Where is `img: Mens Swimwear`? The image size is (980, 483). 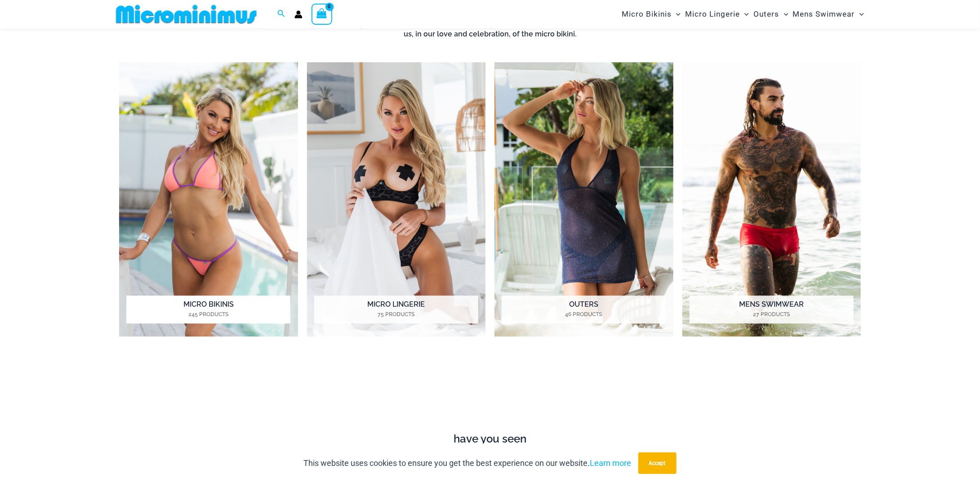
img: Mens Swimwear is located at coordinates (772, 200).